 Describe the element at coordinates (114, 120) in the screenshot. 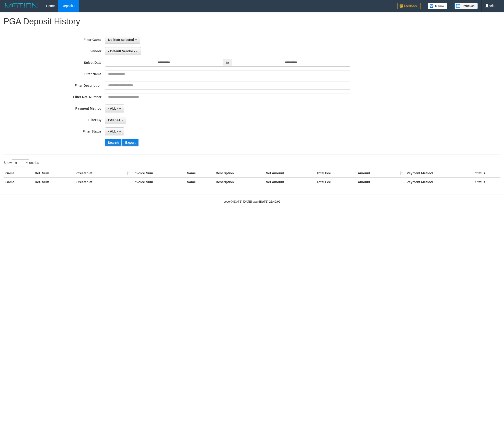

I see `span: PAID AT` at that location.